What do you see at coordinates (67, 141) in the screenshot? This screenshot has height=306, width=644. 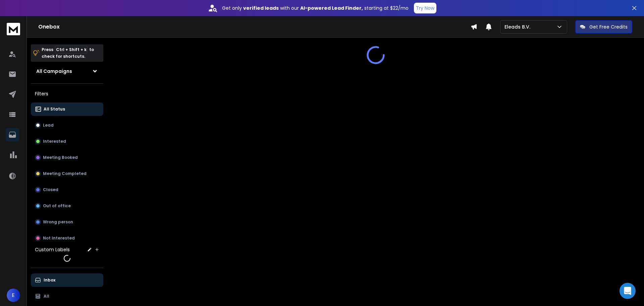 I see `button: Interested` at bounding box center [67, 141].